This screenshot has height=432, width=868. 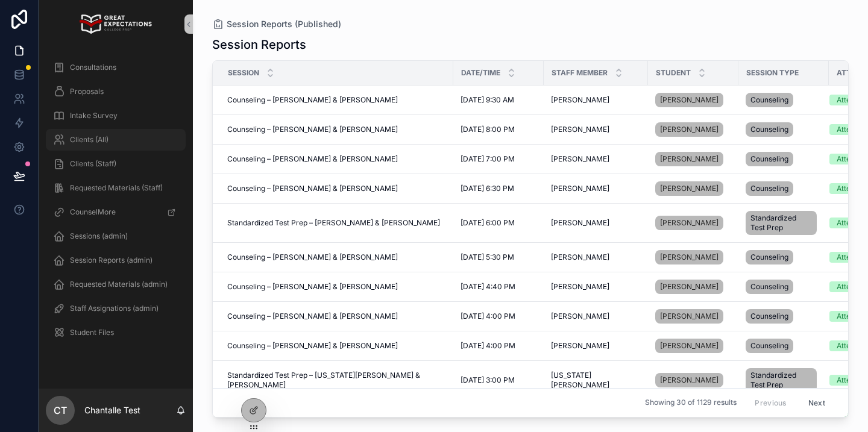 What do you see at coordinates (772, 73) in the screenshot?
I see `span: Session Type` at bounding box center [772, 73].